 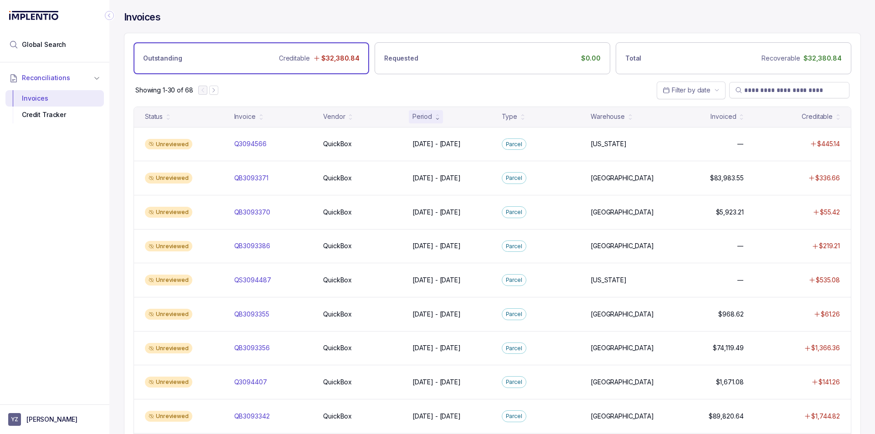 I want to click on p: $61.26, so click(x=831, y=315).